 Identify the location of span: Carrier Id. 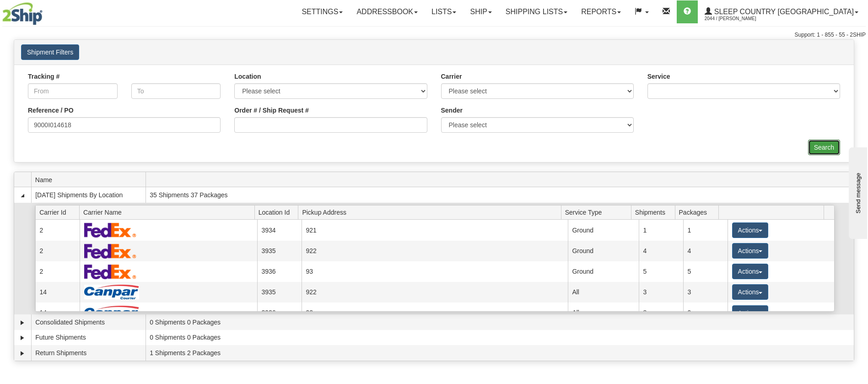
(59, 212).